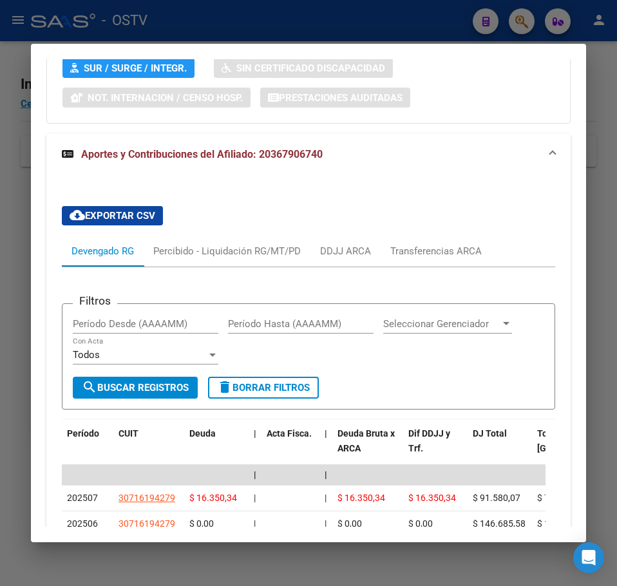 The height and width of the screenshot is (586, 617). Describe the element at coordinates (135, 388) in the screenshot. I see `span: Buscar Registros` at that location.